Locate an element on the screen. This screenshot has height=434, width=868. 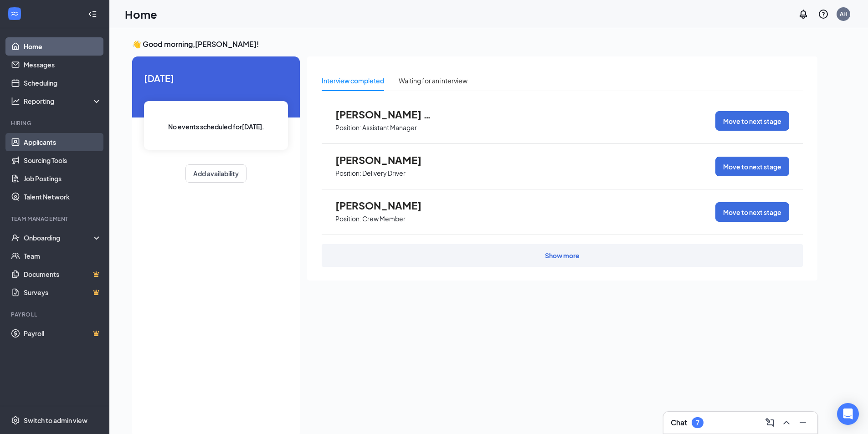
svg: ComposeMessage is located at coordinates (770, 422).